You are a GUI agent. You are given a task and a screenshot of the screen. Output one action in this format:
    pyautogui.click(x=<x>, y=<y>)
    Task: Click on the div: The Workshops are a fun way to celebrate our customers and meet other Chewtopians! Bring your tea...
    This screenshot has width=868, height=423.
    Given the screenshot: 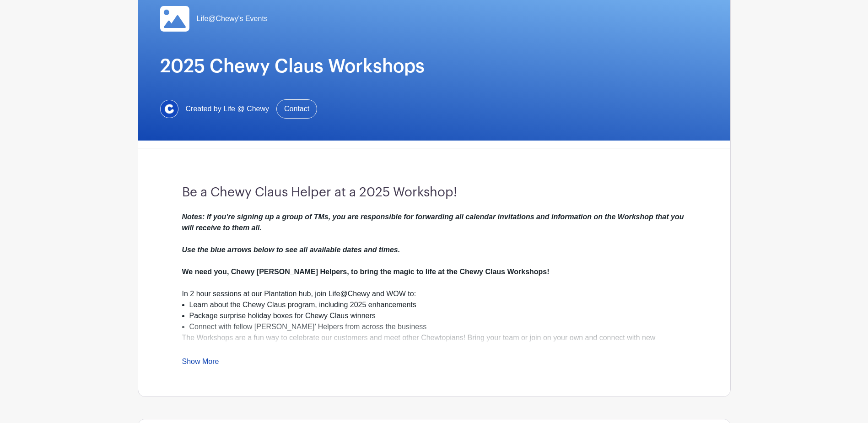 What is the action you would take?
    pyautogui.click(x=434, y=371)
    